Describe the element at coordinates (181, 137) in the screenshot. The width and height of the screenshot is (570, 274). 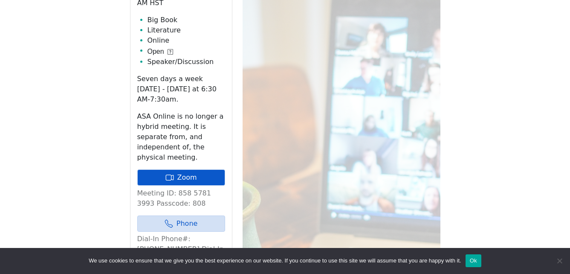
I see `p: ASA Online is no longer a hybrid meeting. It is separate from, and independent of, the physical m...` at that location.